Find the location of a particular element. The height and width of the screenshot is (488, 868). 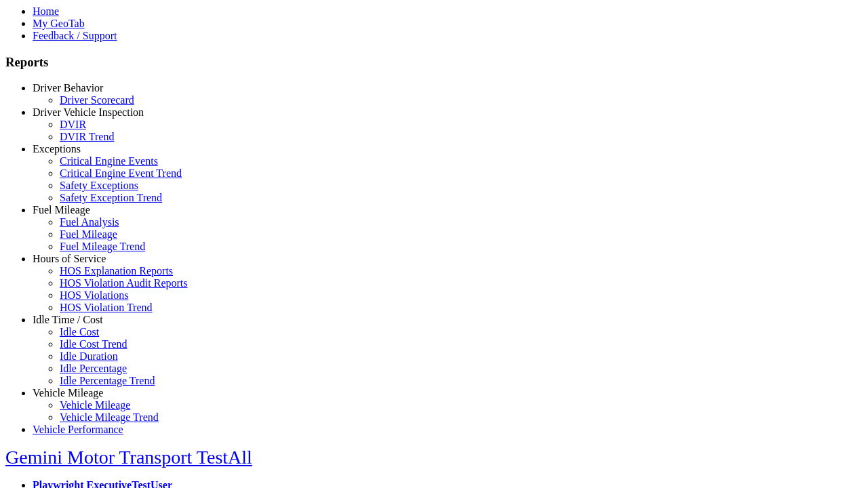

h3: Reports is located at coordinates (434, 62).